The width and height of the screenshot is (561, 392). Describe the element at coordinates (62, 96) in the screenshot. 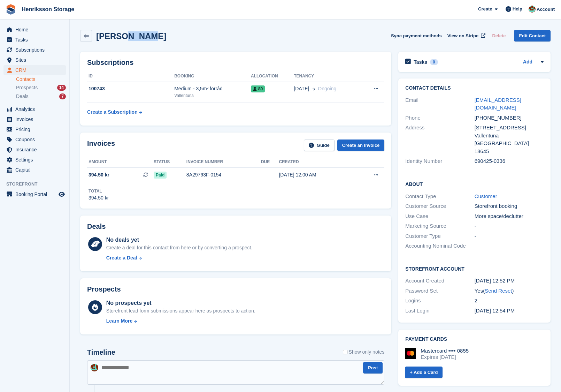

I see `div: 7` at that location.